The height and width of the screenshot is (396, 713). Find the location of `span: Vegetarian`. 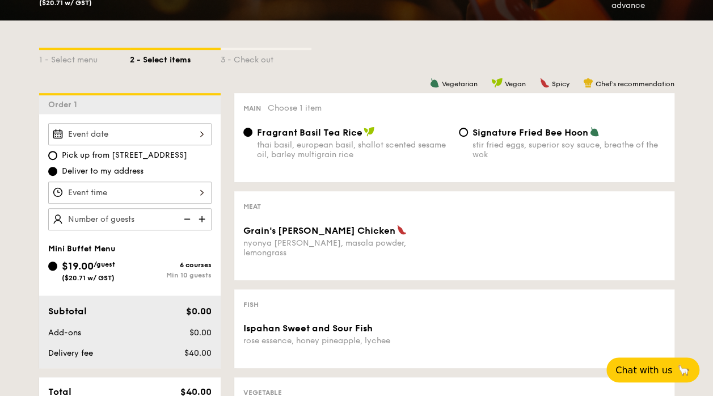

span: Vegetarian is located at coordinates (460, 84).